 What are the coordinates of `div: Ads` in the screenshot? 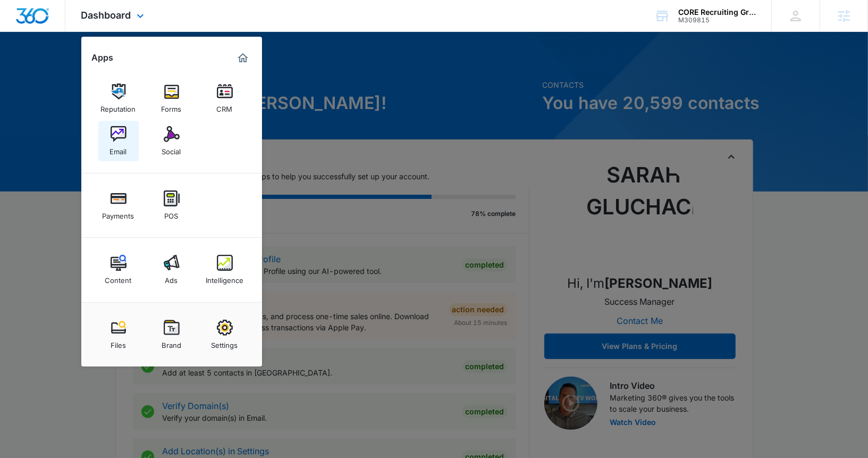 It's located at (172, 278).